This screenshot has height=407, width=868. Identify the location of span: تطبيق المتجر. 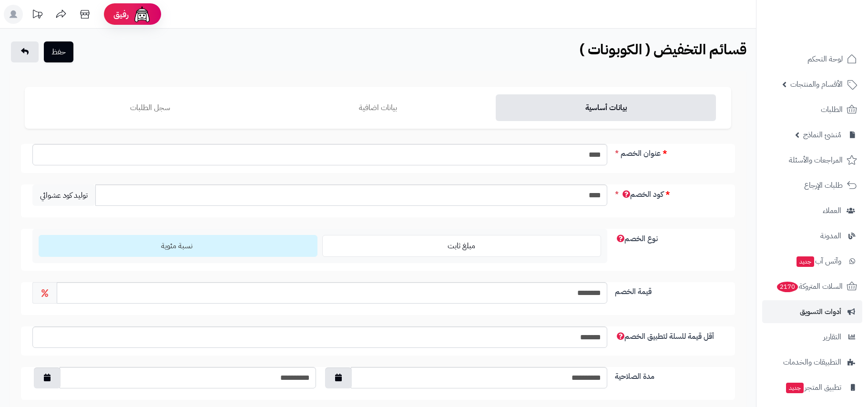
(813, 388).